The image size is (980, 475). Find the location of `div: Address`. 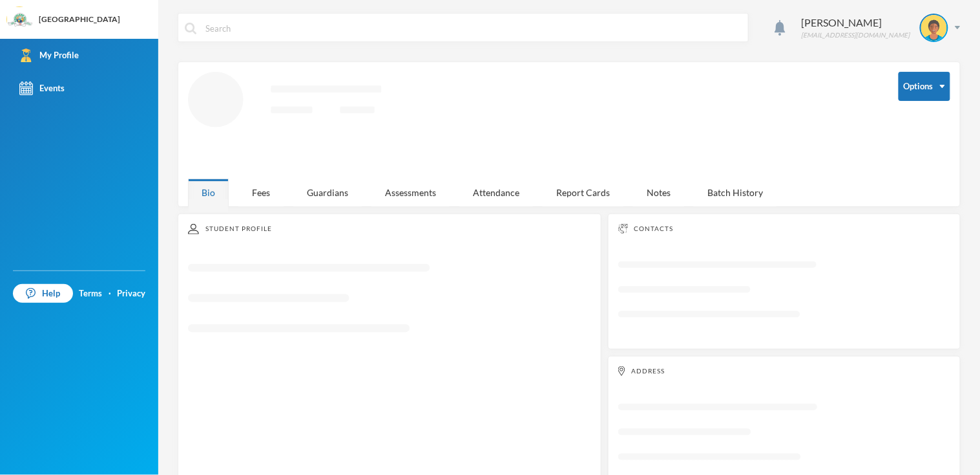

div: Address is located at coordinates (784, 371).